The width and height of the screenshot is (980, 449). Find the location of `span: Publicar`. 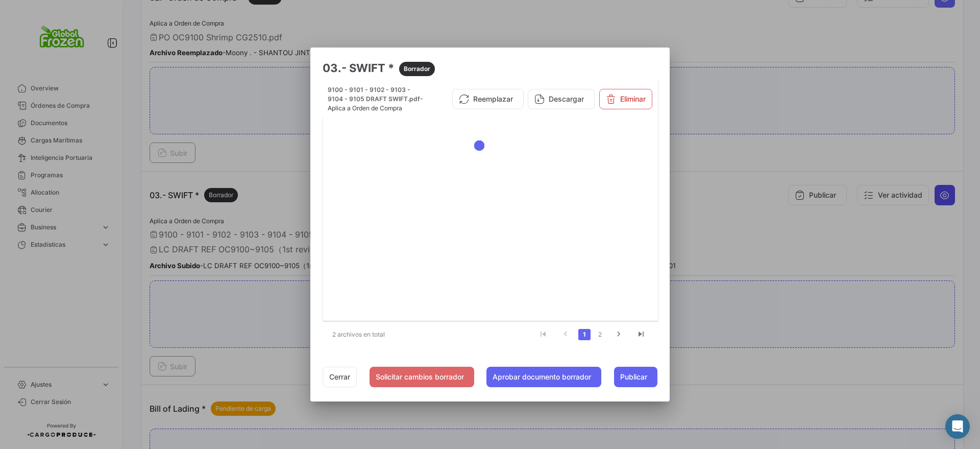

span: Publicar is located at coordinates (634, 377).